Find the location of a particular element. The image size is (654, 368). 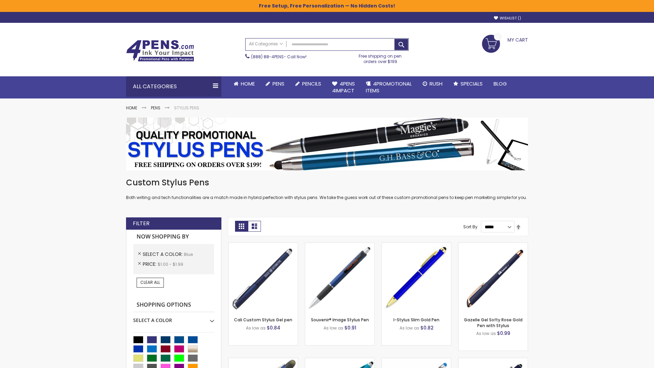

a: Rush is located at coordinates (433, 84).